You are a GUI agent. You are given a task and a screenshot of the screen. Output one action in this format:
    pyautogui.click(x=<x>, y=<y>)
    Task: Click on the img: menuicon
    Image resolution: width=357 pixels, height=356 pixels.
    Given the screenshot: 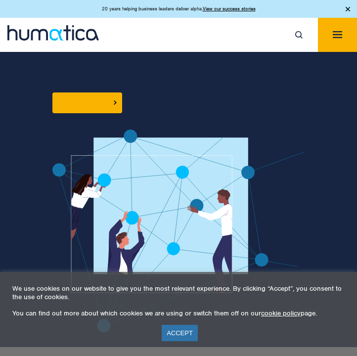 What is the action you would take?
    pyautogui.click(x=337, y=35)
    